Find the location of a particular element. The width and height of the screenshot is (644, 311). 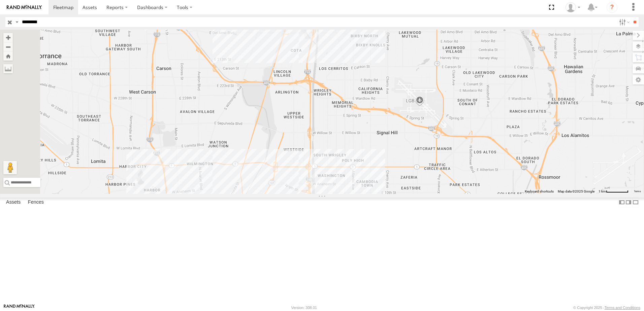

label: Dock Summary Table to the Right is located at coordinates (629, 202).